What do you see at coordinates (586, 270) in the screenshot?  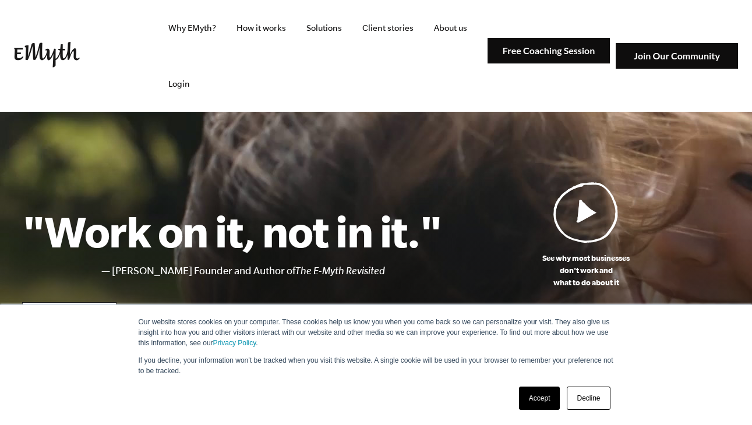 I see `p: See why most businesses don't work and what to do about it` at bounding box center [586, 270].